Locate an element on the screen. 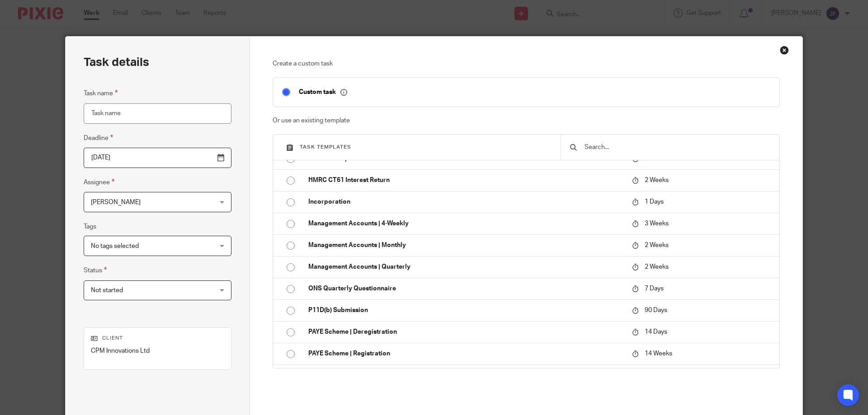 This screenshot has width=868, height=415. span: No tags selected is located at coordinates (115, 246).